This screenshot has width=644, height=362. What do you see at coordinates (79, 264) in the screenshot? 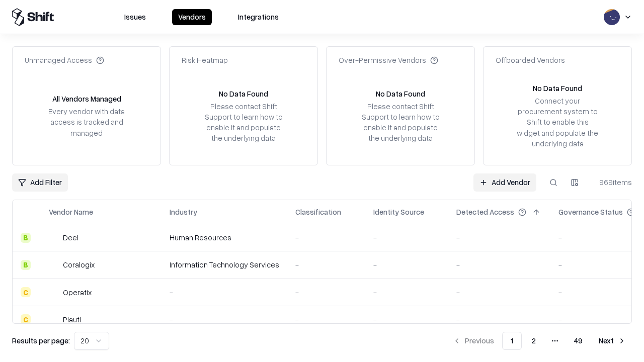
I see `div: Coralogix` at bounding box center [79, 264].